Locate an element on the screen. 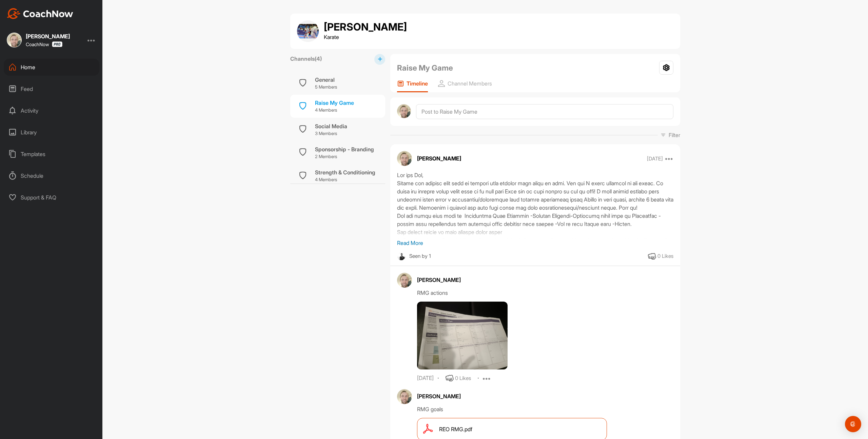 The height and width of the screenshot is (439, 868). div: Activity is located at coordinates (52, 110).